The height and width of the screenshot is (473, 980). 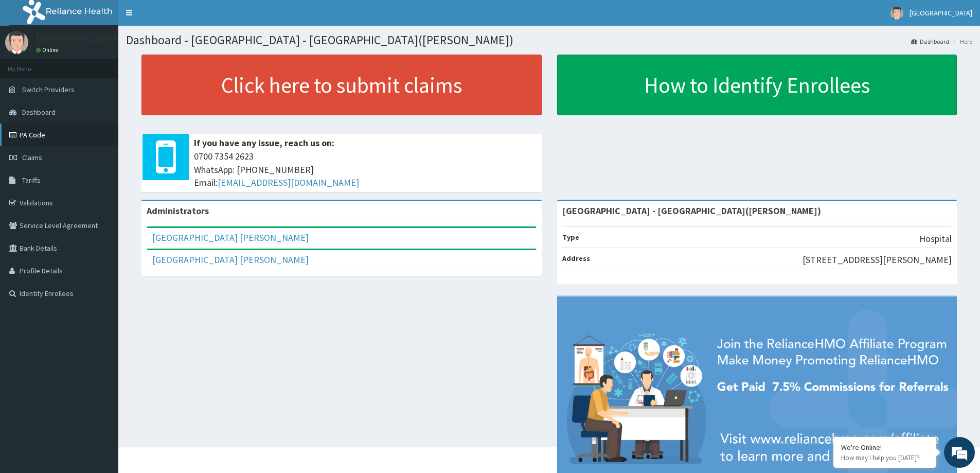 I want to click on b: Address, so click(x=577, y=259).